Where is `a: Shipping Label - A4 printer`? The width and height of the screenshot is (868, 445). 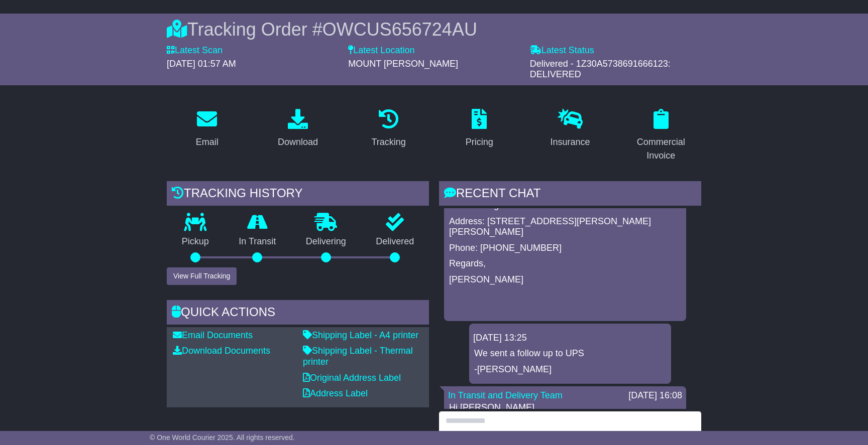 a: Shipping Label - A4 printer is located at coordinates (360, 335).